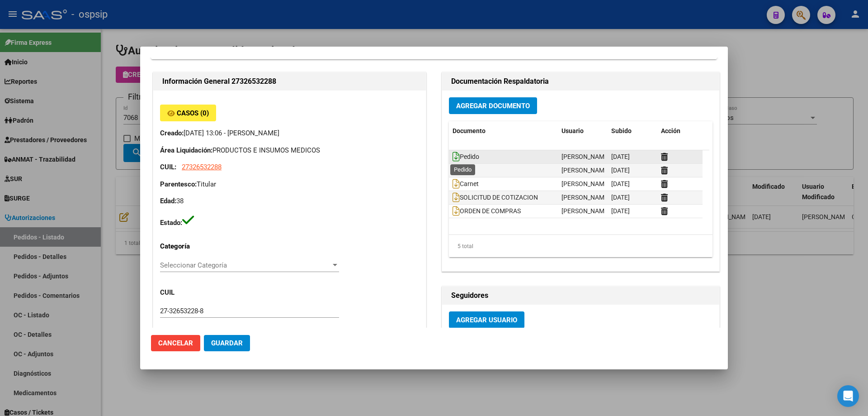 Image resolution: width=868 pixels, height=416 pixels. I want to click on span: Usuario, so click(572, 131).